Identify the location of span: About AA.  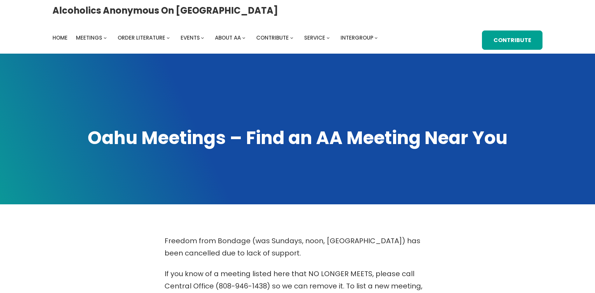
(228, 37).